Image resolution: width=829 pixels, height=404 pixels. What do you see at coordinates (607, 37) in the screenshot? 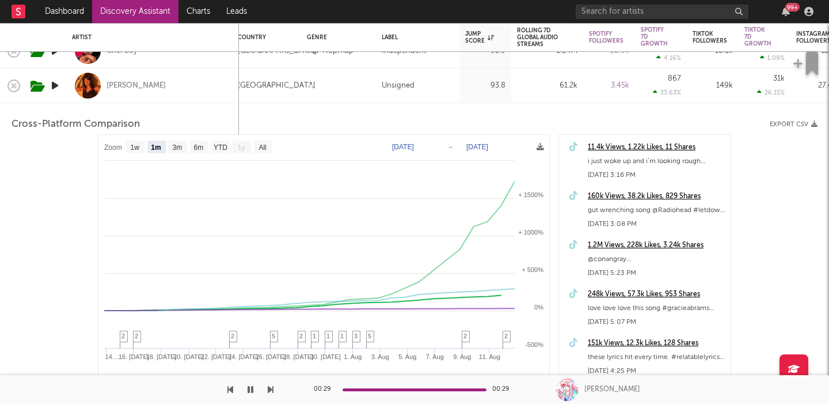
I see `div: Spotify Followers` at bounding box center [607, 37].